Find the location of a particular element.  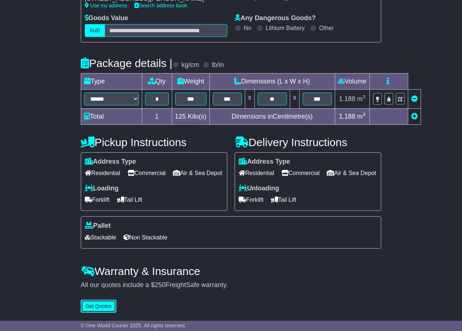

td: Weight is located at coordinates (191, 81).